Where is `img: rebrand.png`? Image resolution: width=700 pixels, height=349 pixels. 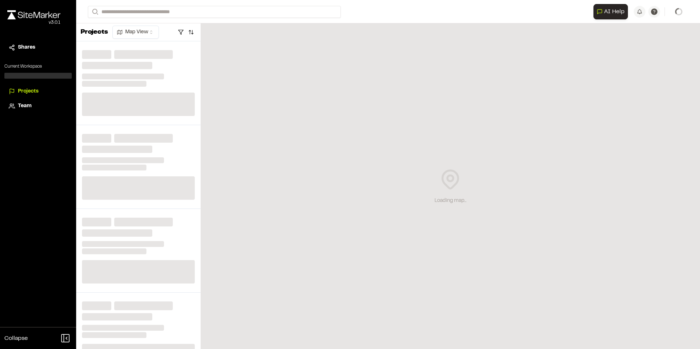
img: rebrand.png is located at coordinates (34, 15).